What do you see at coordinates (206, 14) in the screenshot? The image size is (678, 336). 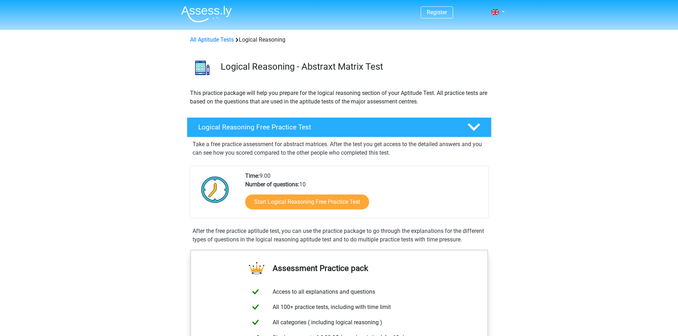 I see `img: Assessly` at bounding box center [206, 14].